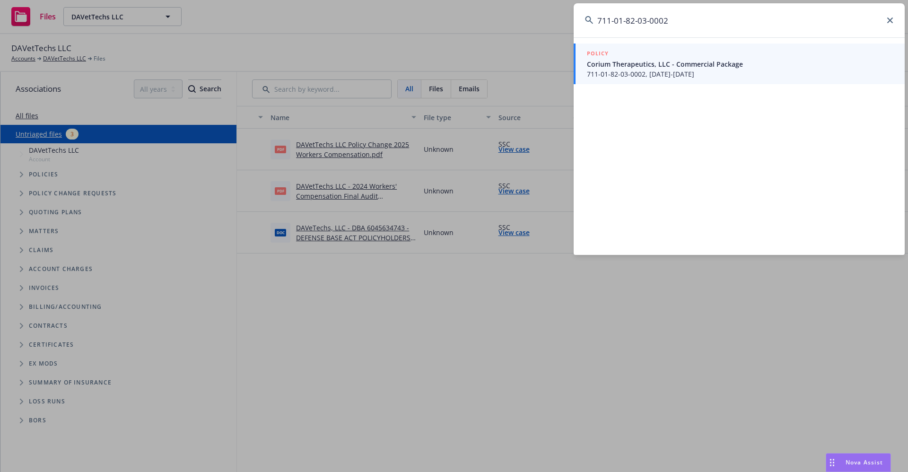  What do you see at coordinates (864, 462) in the screenshot?
I see `span: Nova Assist` at bounding box center [864, 462].